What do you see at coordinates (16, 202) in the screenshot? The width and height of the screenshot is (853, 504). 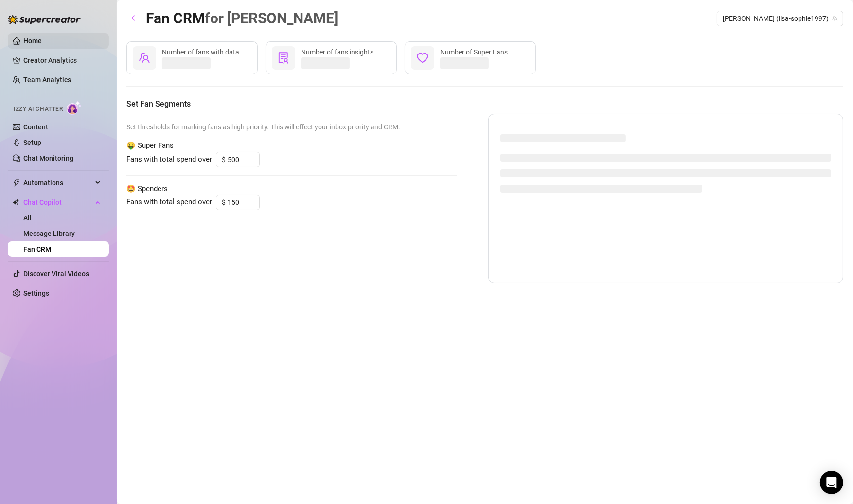 I see `img: Chat Copilot` at bounding box center [16, 202].